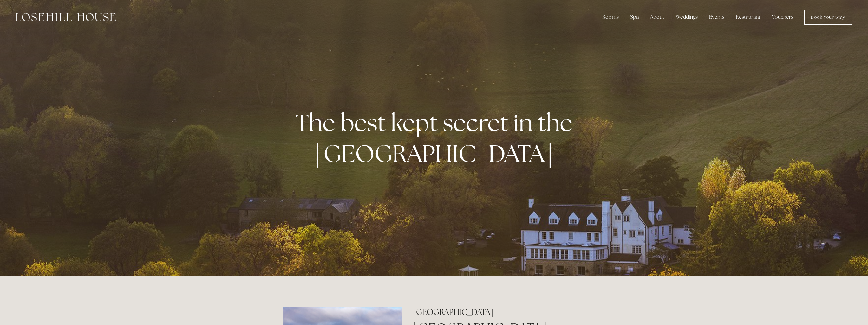  What do you see at coordinates (610, 17) in the screenshot?
I see `div: Rooms` at bounding box center [610, 17].